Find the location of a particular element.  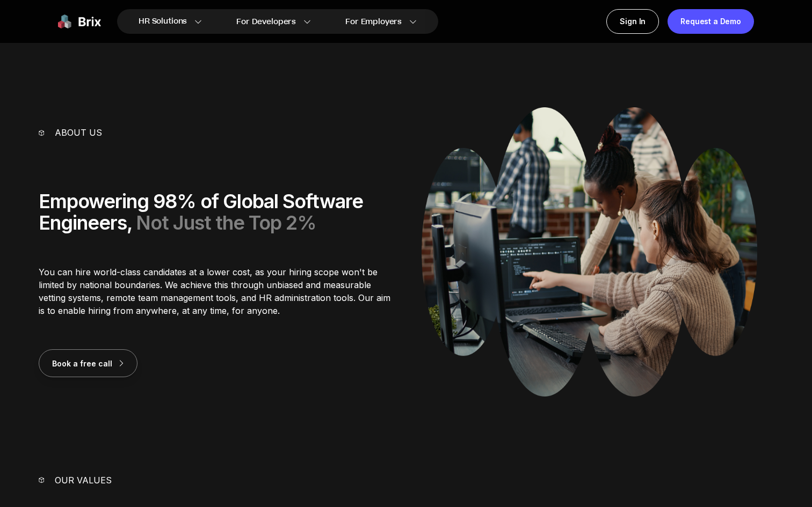

span: For Employers is located at coordinates (373, 21).